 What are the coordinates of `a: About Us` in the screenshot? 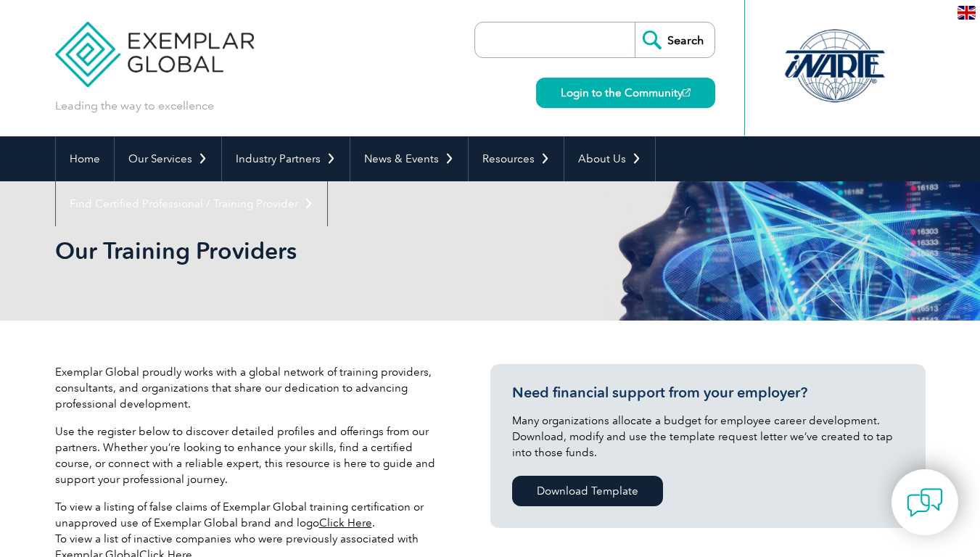 It's located at (609, 159).